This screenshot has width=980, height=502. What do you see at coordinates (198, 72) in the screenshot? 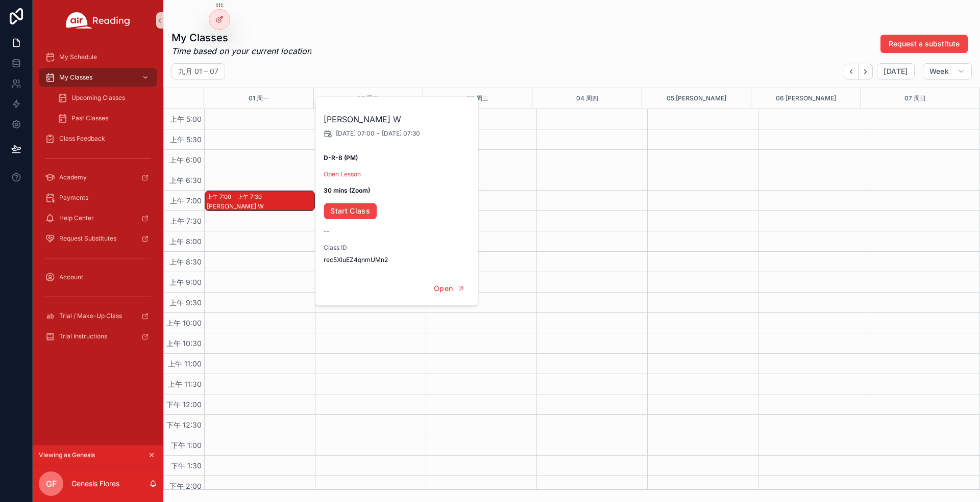
I see `h2: 九月 01 – 07` at bounding box center [198, 72].